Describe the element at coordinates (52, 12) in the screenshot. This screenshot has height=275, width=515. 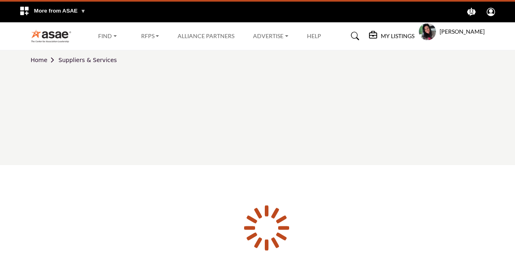
I see `div: More from ASAE` at that location.